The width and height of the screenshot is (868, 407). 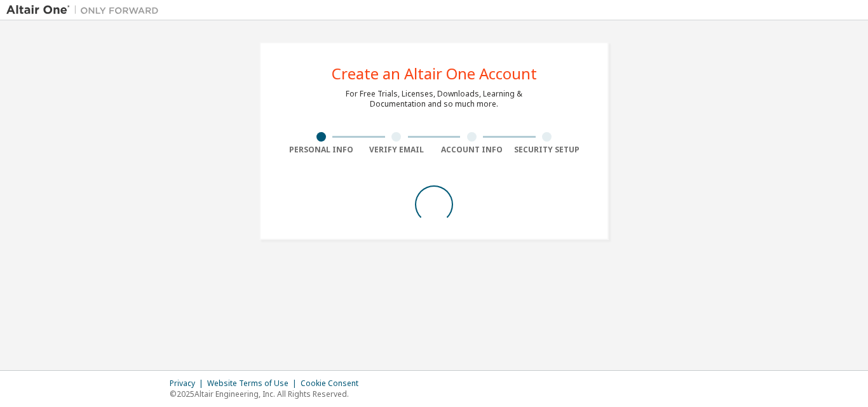 I want to click on div: Create an Altair One Account, so click(x=434, y=74).